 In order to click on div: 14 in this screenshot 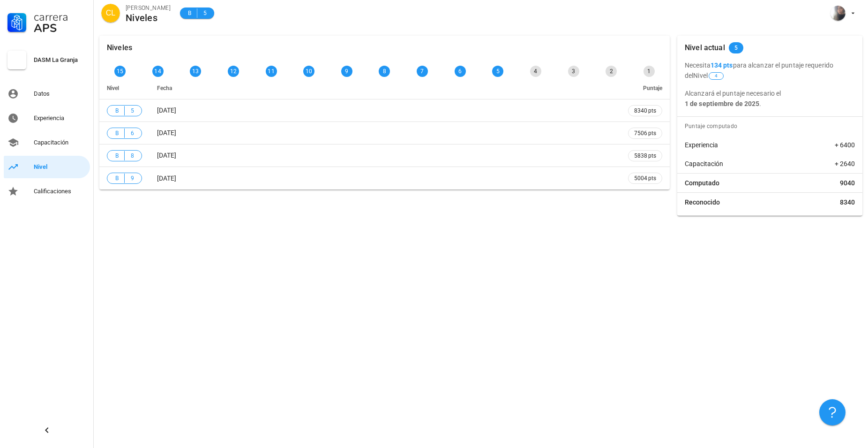, I will do `click(158, 71)`.